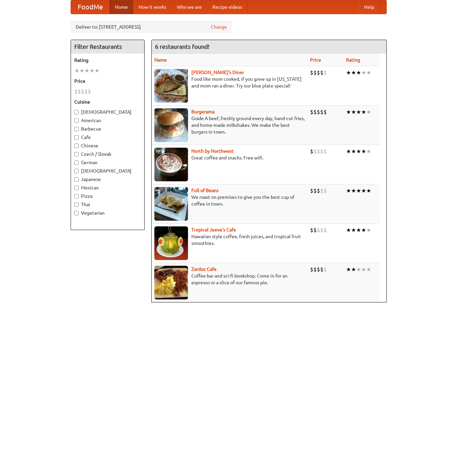  I want to click on p: Coffee bar and sci-fi bookshop. Come in for an espresso or a slice of our famous pie., so click(229, 279).